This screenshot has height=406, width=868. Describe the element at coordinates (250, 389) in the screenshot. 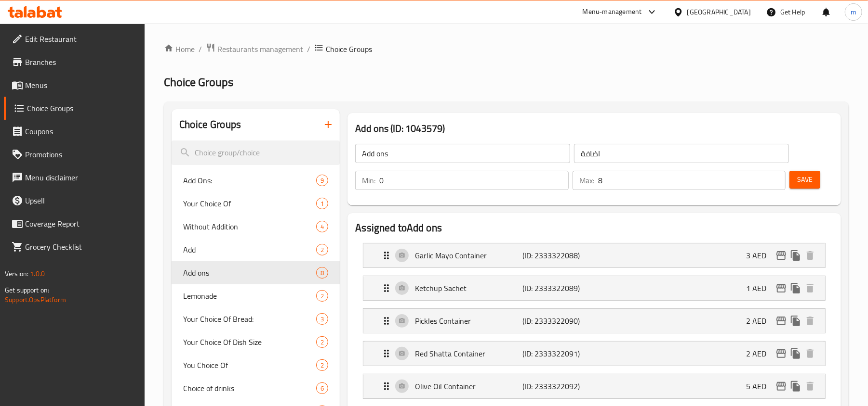

I see `span: Choice of drinks` at that location.